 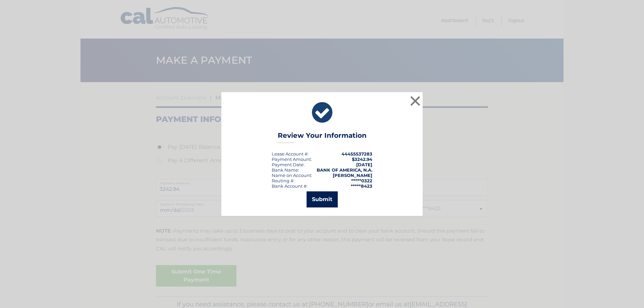 What do you see at coordinates (287, 164) in the screenshot?
I see `span: Payment Date` at bounding box center [287, 164].